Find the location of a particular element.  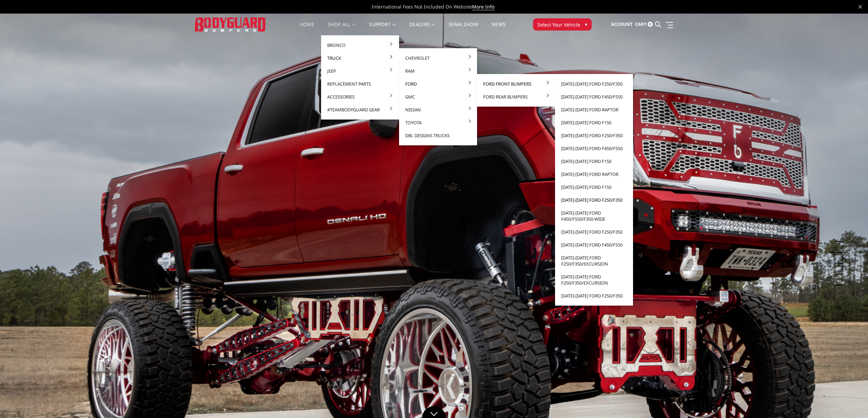

button: 5 of 5 is located at coordinates (841, 280).